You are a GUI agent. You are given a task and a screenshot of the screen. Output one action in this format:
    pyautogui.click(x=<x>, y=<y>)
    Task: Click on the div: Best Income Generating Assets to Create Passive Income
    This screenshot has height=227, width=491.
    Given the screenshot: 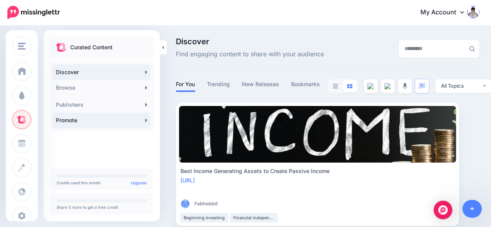 What is the action you would take?
    pyautogui.click(x=317, y=171)
    